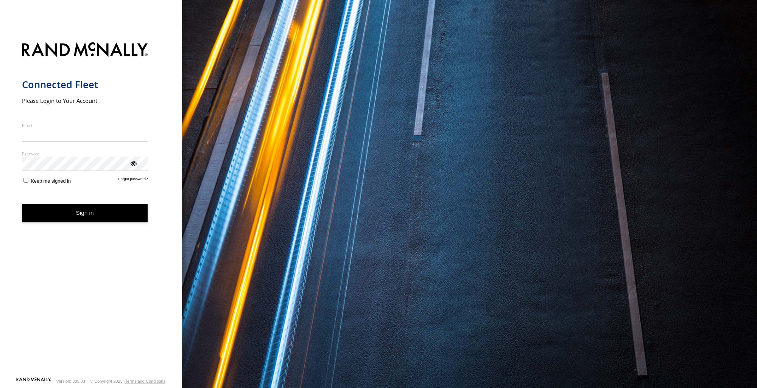 This screenshot has width=757, height=388. What do you see at coordinates (85, 213) in the screenshot?
I see `button: Sign in` at bounding box center [85, 213].